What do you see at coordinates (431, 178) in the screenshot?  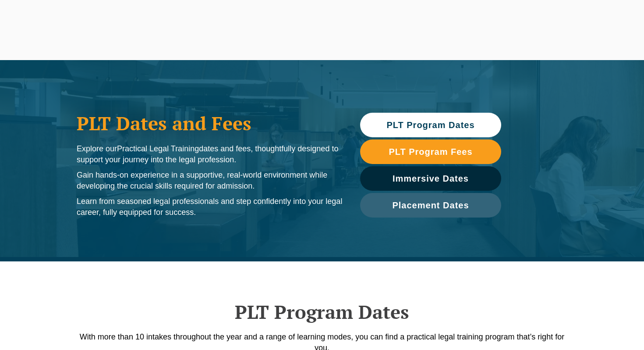 I see `a: Immersive Dates` at bounding box center [431, 178].